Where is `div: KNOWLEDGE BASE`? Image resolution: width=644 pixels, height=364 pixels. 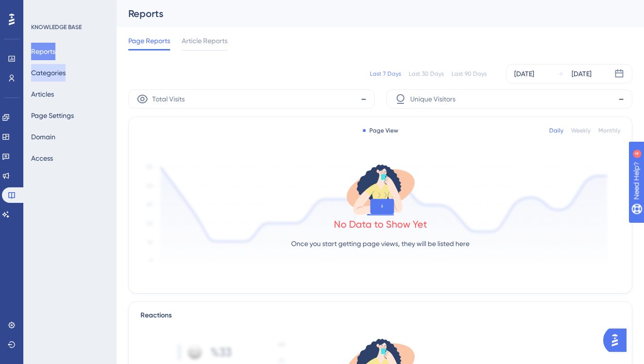 div: KNOWLEDGE BASE is located at coordinates (56, 27).